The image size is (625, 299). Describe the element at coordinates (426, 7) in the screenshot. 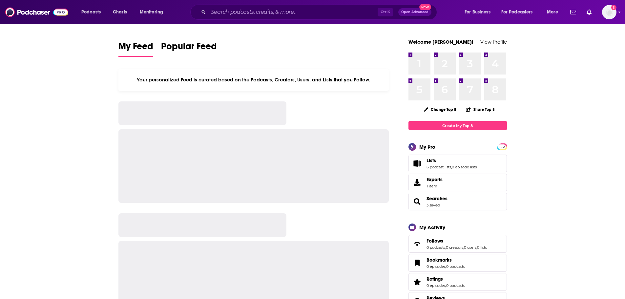

I see `span: New` at that location.